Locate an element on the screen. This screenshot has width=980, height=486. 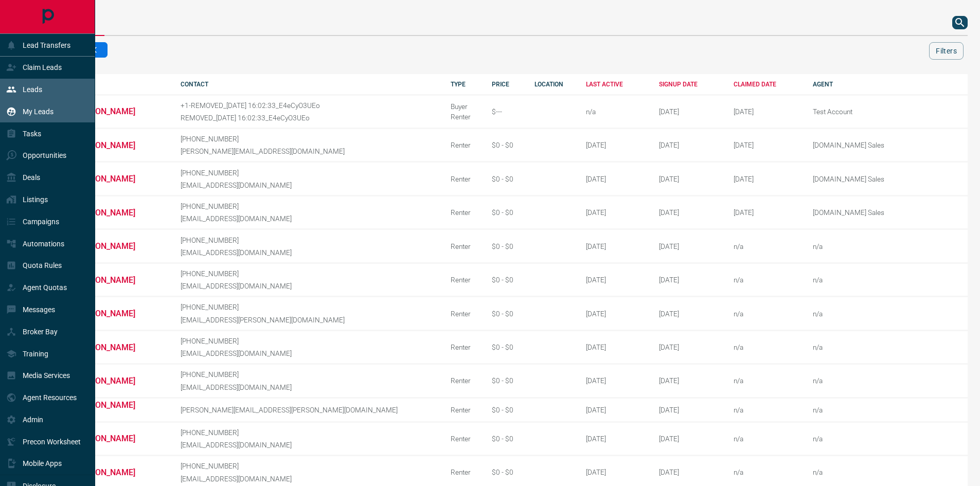
div: April 29th 2025, 4:45:30 PM is located at coordinates (765, 112).